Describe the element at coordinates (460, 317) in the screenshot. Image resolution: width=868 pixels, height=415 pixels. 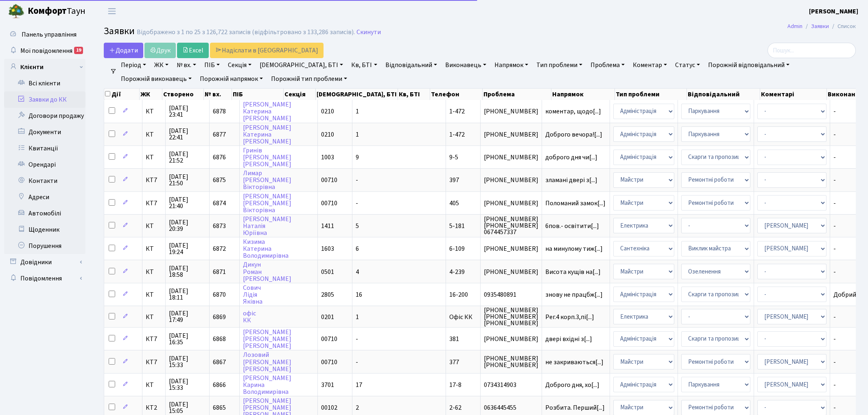
I see `span: Офіс КК` at that location.